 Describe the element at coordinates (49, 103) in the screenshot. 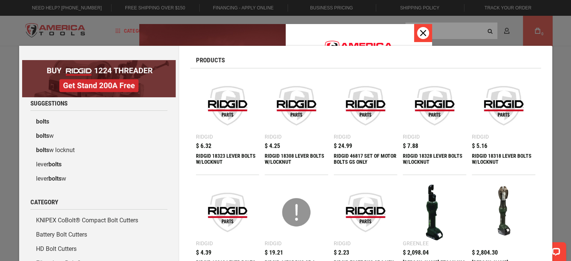

I see `span: Suggestions` at that location.